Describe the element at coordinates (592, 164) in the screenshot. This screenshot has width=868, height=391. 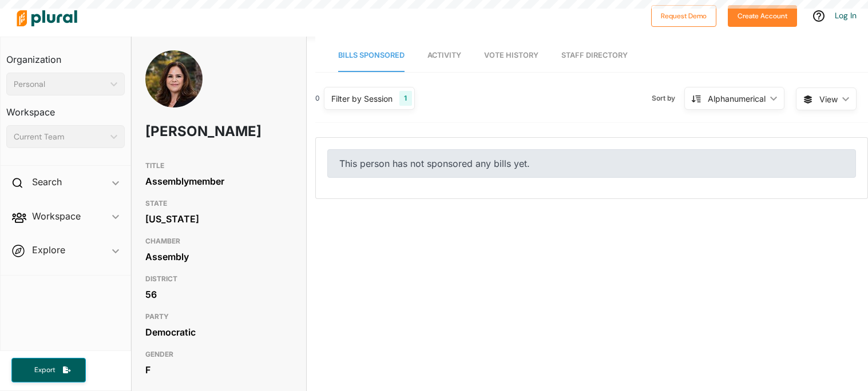
I see `div: This person has not sponsored any bills yet.` at that location.